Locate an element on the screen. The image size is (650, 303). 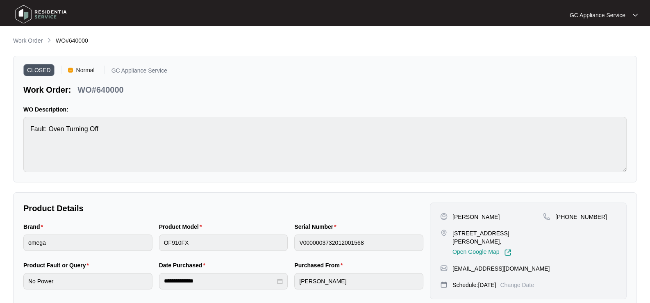
span: Normal is located at coordinates (85, 70).